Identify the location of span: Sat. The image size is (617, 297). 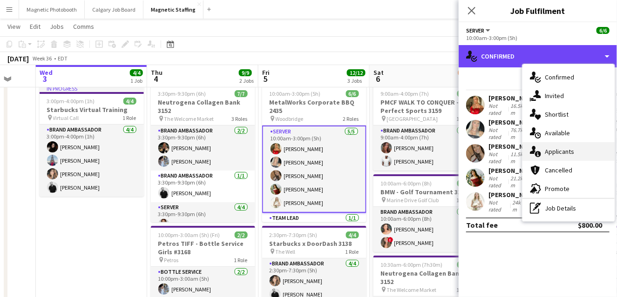
(378, 73).